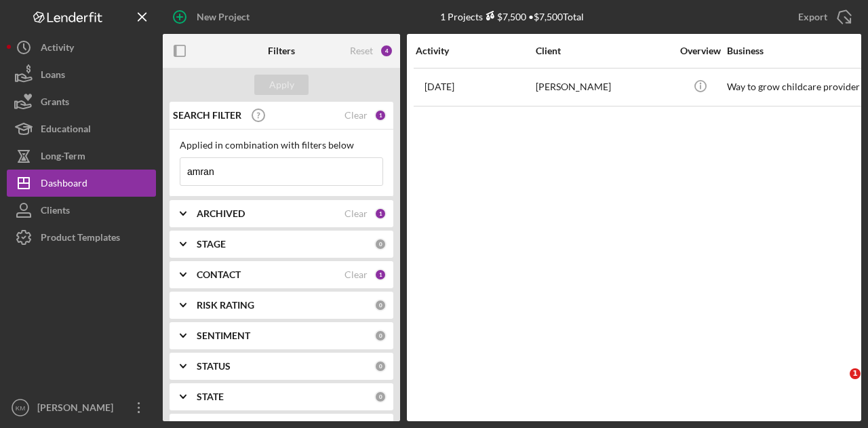 The height and width of the screenshot is (428, 868). I want to click on a: Educational, so click(81, 129).